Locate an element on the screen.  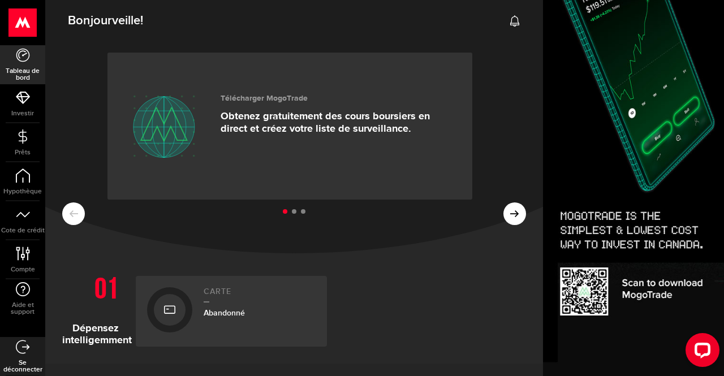
font: Cote de crédit is located at coordinates (23, 230).